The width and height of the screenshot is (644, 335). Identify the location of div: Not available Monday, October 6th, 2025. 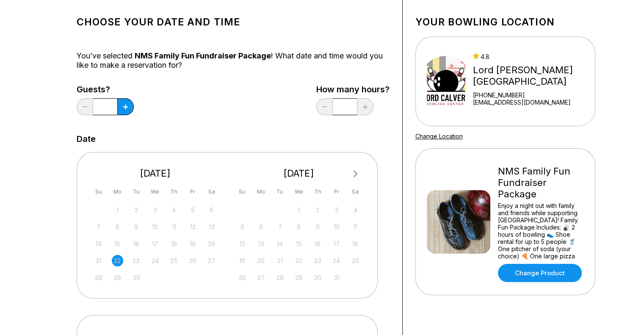
(261, 227).